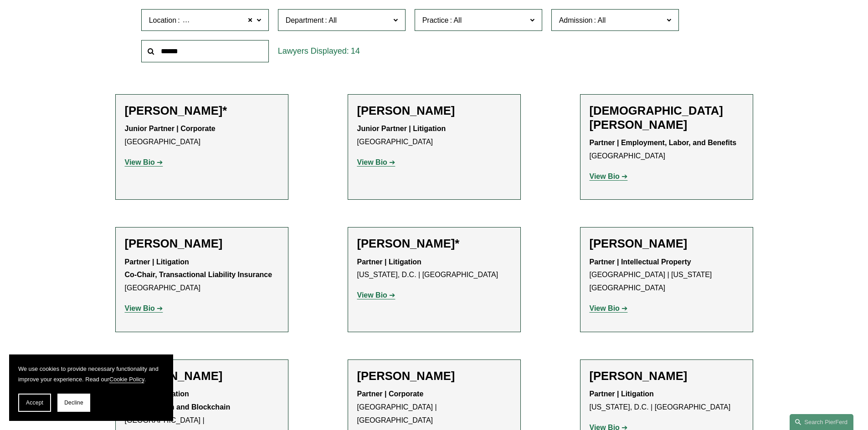 This screenshot has height=430, width=868. Describe the element at coordinates (435, 20) in the screenshot. I see `span: Practice` at that location.